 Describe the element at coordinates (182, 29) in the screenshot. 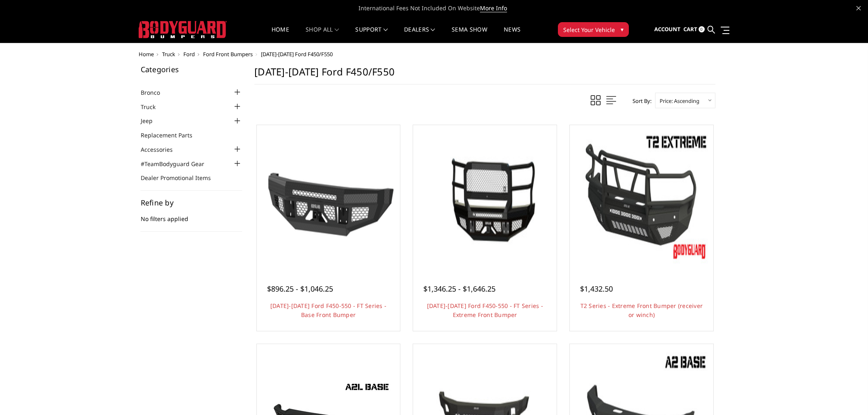

I see `img: BODYGUARD BUMPERS` at that location.